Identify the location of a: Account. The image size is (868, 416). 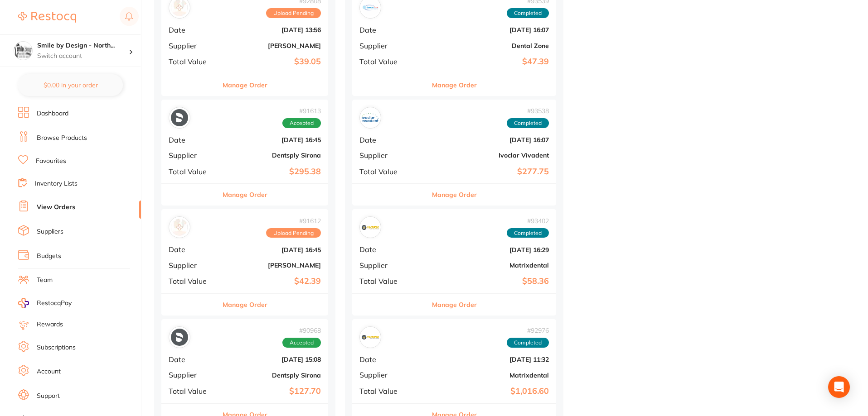
(49, 372).